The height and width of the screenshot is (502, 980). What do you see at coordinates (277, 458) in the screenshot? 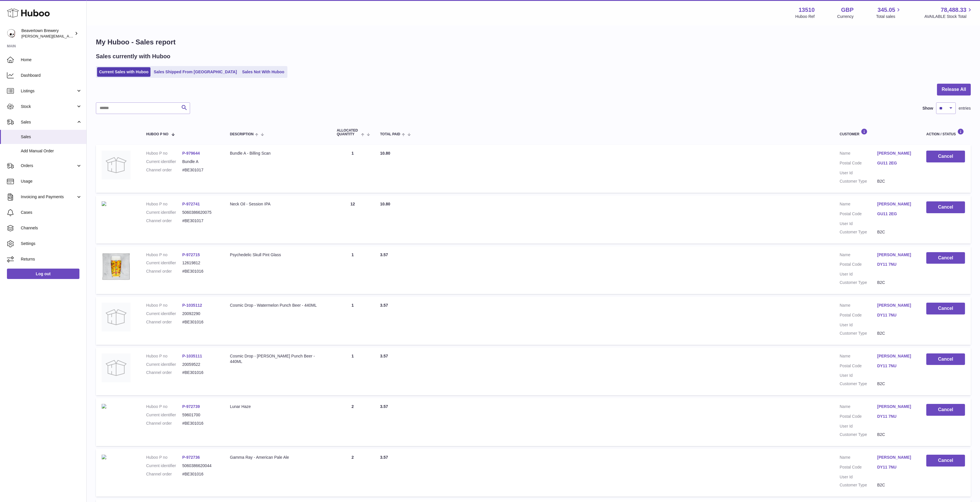
I see `div: Gamma Ray - American Pale Ale` at bounding box center [277, 458].